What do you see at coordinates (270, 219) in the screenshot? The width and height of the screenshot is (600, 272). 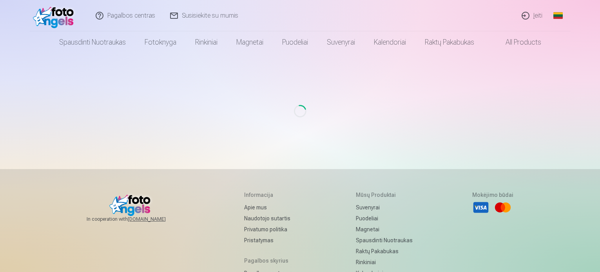 I see `a: Naudotojo sutartis` at bounding box center [270, 219].